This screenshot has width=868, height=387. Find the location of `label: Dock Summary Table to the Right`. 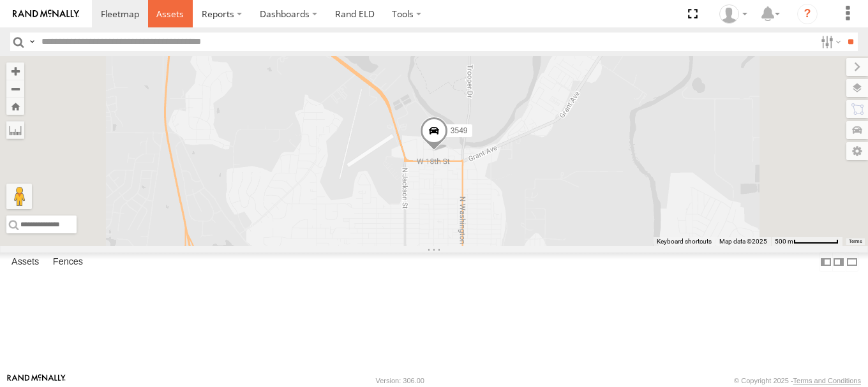

label: Dock Summary Table to the Right is located at coordinates (838, 261).